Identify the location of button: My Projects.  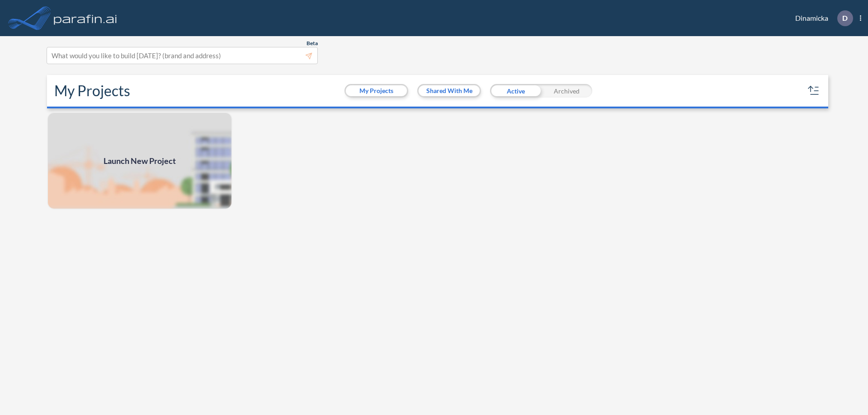
(376, 91).